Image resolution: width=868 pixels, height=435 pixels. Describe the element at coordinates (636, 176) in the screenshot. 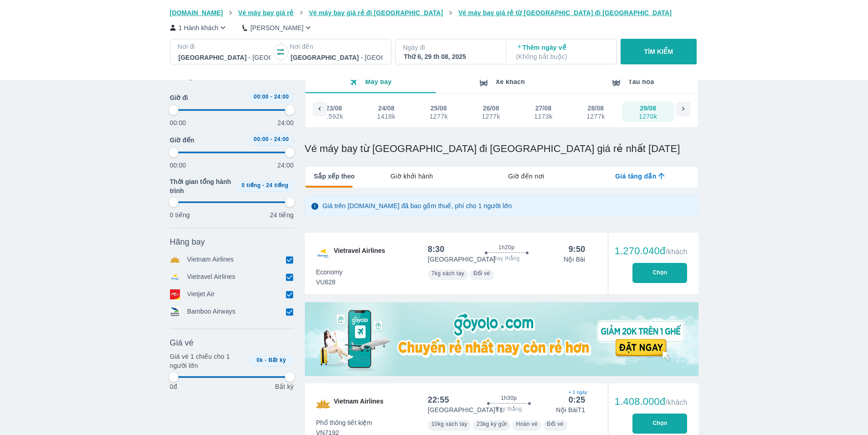

I see `span: Giá tăng dần` at that location.